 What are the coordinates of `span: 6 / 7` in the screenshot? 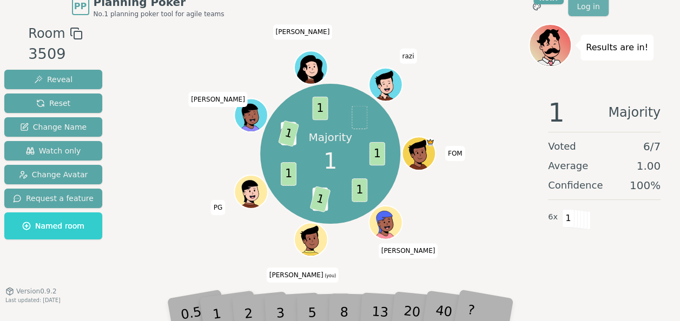 It's located at (652, 147).